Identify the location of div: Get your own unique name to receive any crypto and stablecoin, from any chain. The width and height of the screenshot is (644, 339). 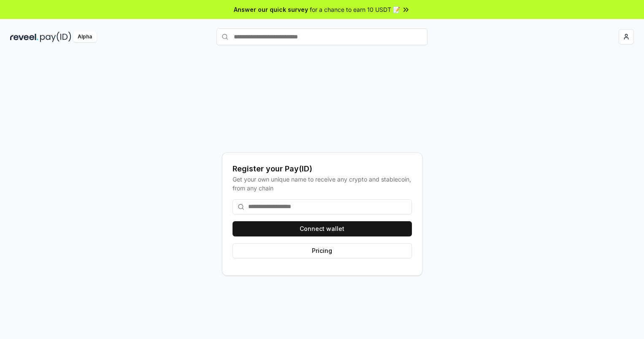
(322, 184).